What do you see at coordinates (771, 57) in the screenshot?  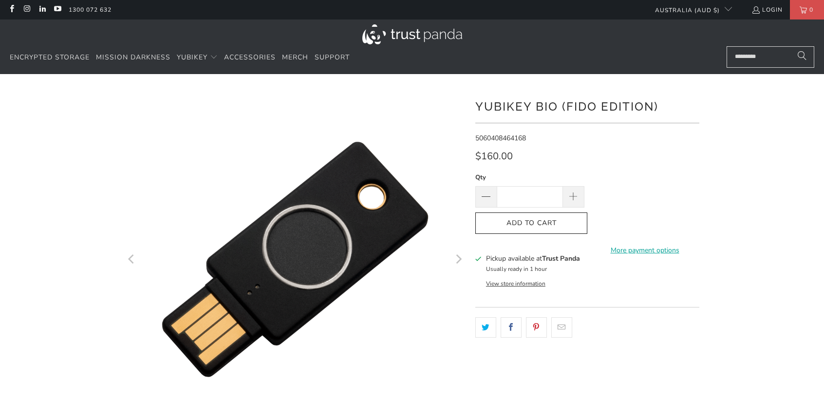 I see `input: Search...` at bounding box center [771, 57].